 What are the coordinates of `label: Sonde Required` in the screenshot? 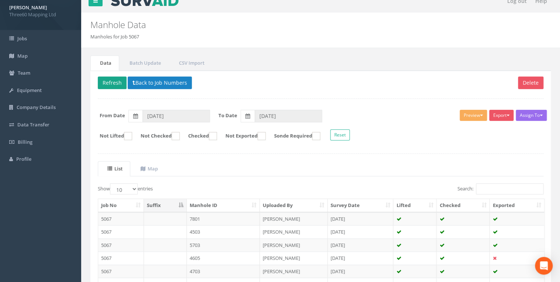 It's located at (293, 136).